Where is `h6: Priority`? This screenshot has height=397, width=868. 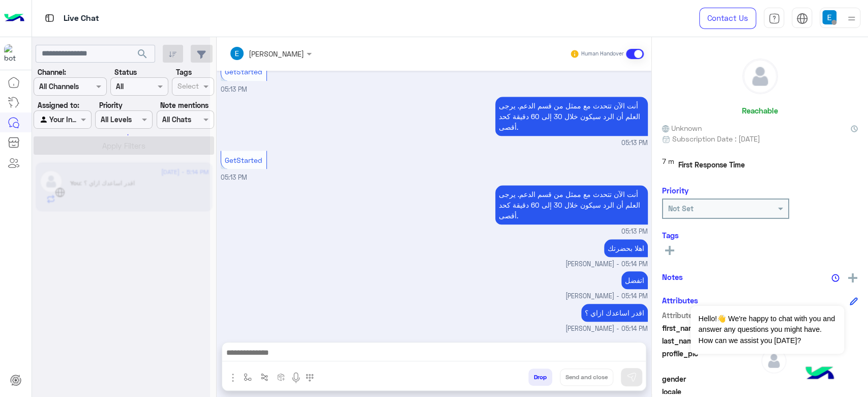
h6: Priority is located at coordinates (675, 190).